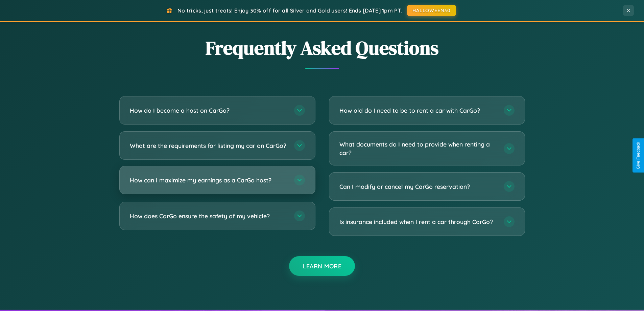 The width and height of the screenshot is (644, 311). What do you see at coordinates (208, 111) in the screenshot?
I see `h3: How do I become a host on CarGo?` at bounding box center [208, 111].